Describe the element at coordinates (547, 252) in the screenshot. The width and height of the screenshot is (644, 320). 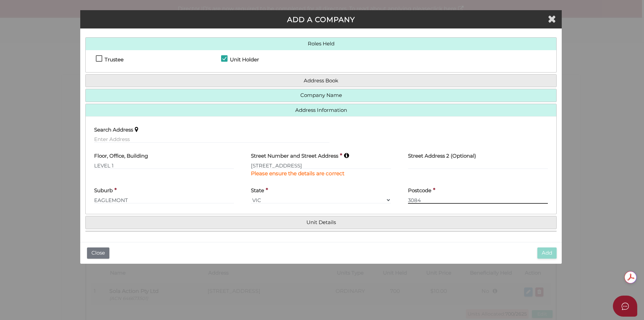
I see `button: Add` at that location.